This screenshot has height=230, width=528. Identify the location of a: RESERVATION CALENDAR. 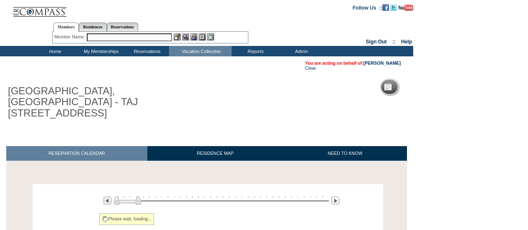
(77, 153).